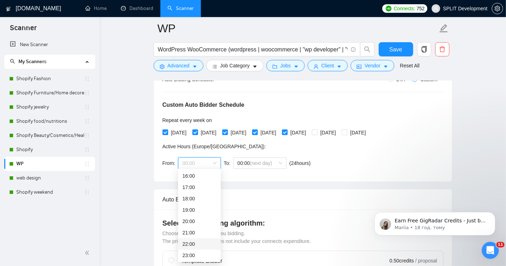  Describe the element at coordinates (77, 24) in the screenshot. I see `p: Earn Free GigRadar Credits - Just by Sharing Your Story! 💬 Want more credits for sending proposal...` at that location.